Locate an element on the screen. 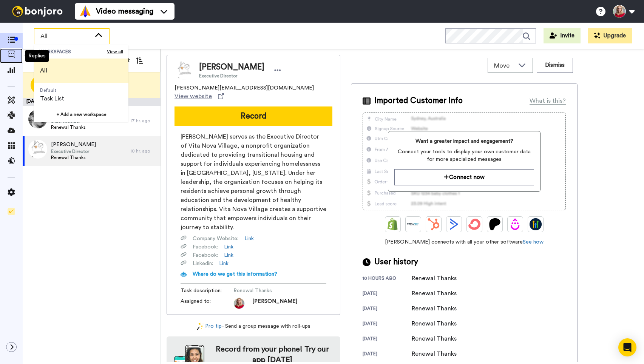  img: Ontraport is located at coordinates (413, 224).